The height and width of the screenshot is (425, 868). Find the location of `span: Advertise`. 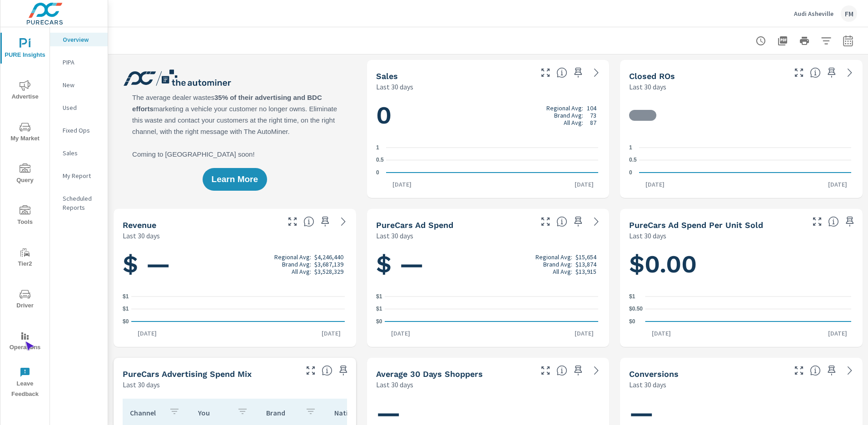

span: Advertise is located at coordinates (25, 91).